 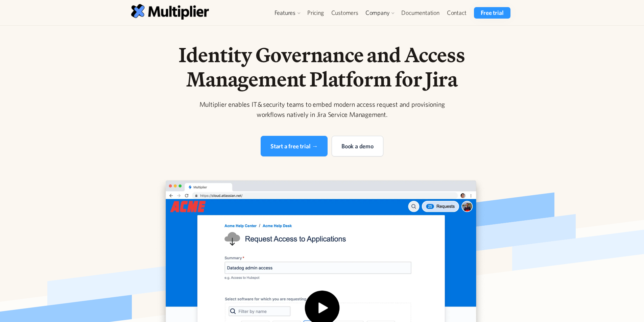 I want to click on a: Contact, so click(x=457, y=13).